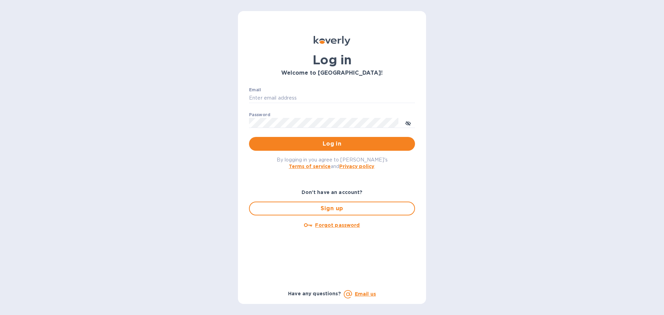 This screenshot has width=664, height=315. Describe the element at coordinates (408, 123) in the screenshot. I see `button: toggle password visibility` at that location.